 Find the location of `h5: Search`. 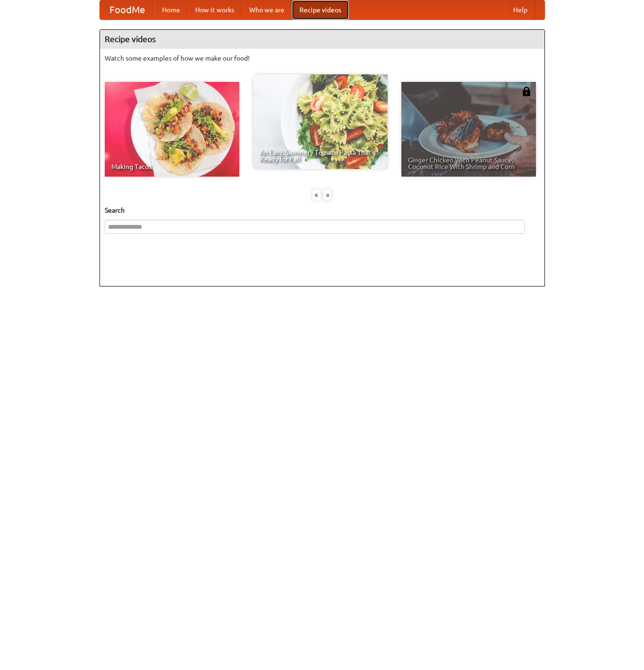

h5: Search is located at coordinates (322, 211).